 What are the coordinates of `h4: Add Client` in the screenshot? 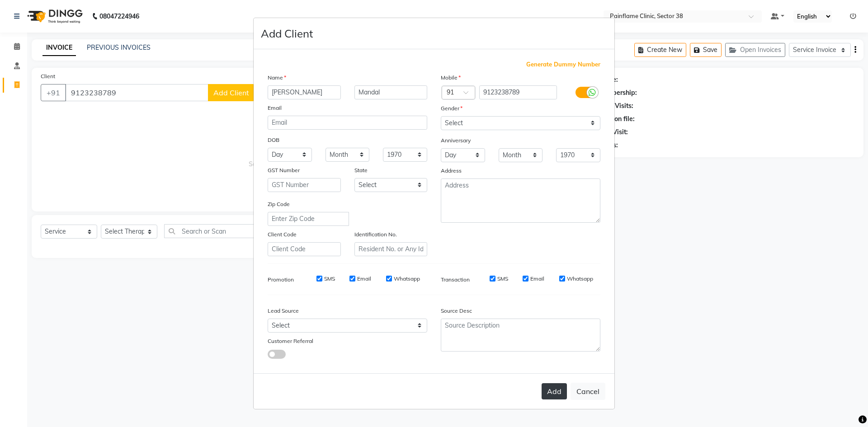 It's located at (287, 33).